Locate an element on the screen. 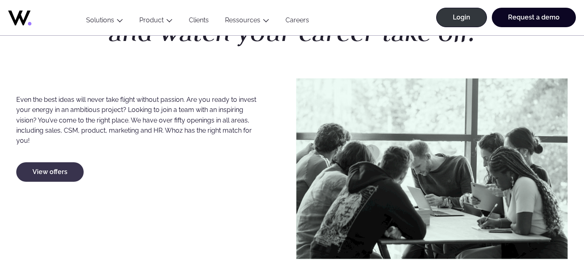 Image resolution: width=584 pixels, height=271 pixels. p: Even the best ideas will never take flight without passion. Are you ready to invest your energy i... is located at coordinates (138, 120).